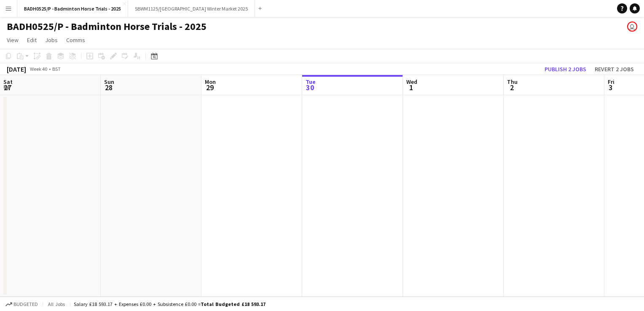  Describe the element at coordinates (52, 40) in the screenshot. I see `span: Jobs` at that location.